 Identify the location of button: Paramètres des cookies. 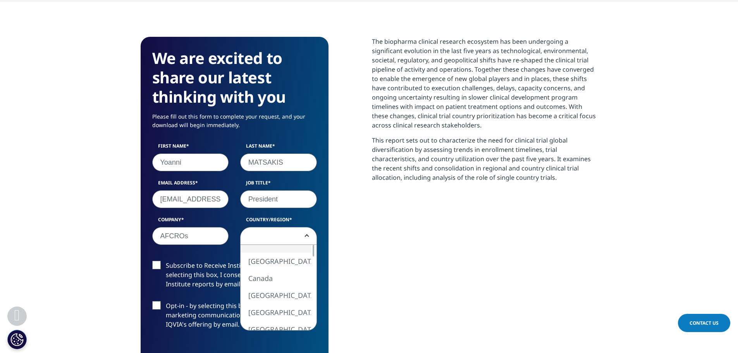
(17, 339).